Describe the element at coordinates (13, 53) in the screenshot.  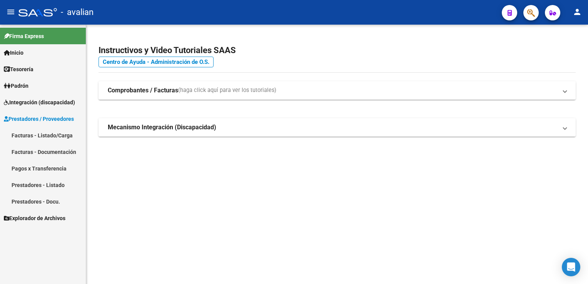
I see `span: Inicio` at that location.